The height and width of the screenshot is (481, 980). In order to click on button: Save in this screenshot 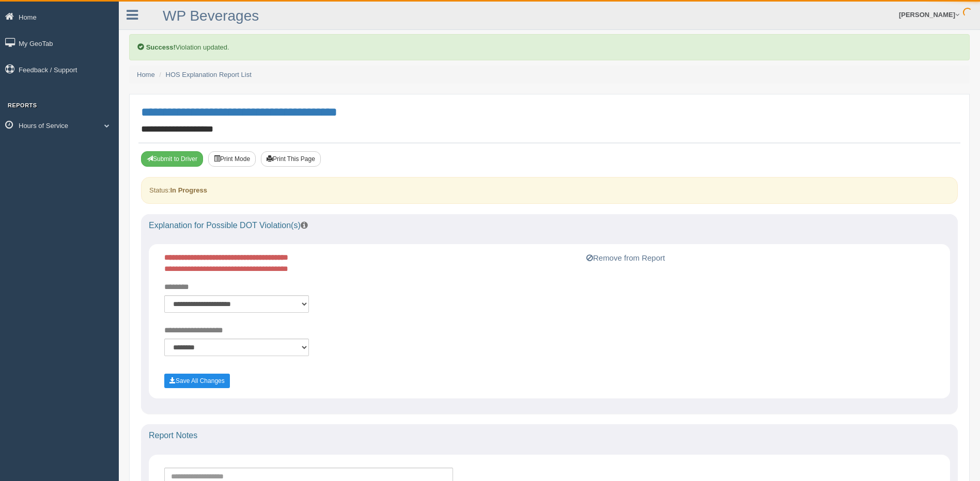, I will do `click(197, 381)`.